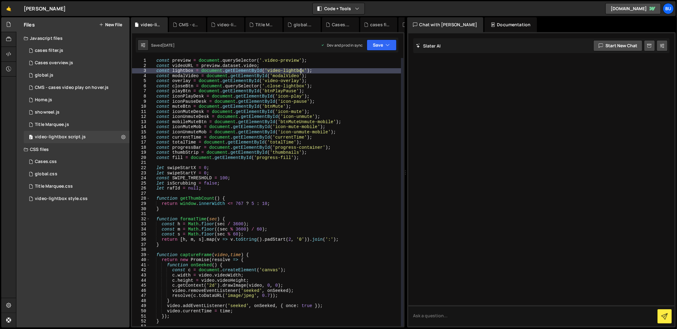  Describe the element at coordinates (141, 102) in the screenshot. I see `div: 9` at that location.